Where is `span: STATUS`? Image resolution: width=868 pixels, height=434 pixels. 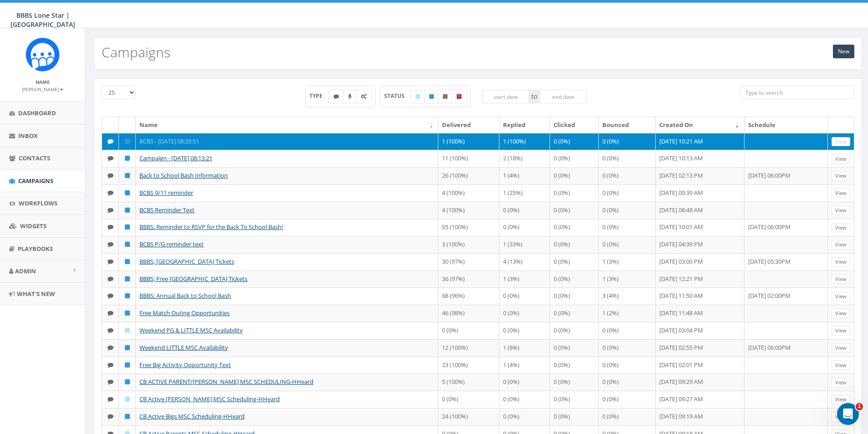
span: STATUS is located at coordinates (397, 95).